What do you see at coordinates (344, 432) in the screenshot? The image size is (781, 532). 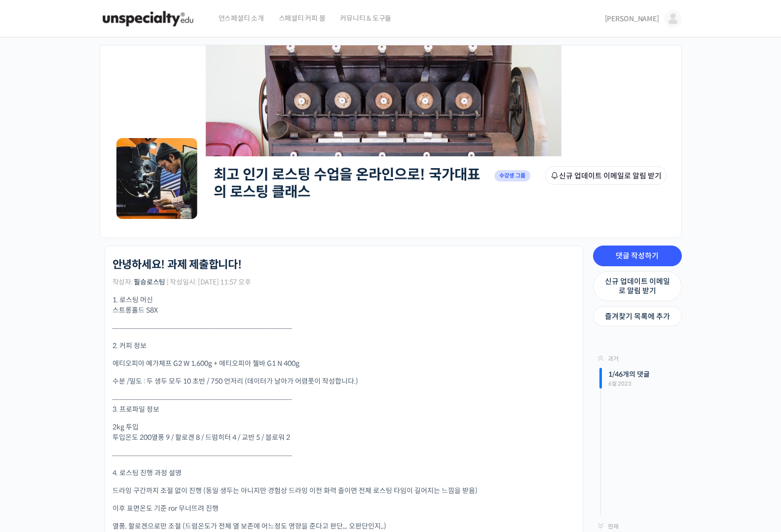 I see `p: 2kg 투입 투입온도 200` at bounding box center [344, 432].